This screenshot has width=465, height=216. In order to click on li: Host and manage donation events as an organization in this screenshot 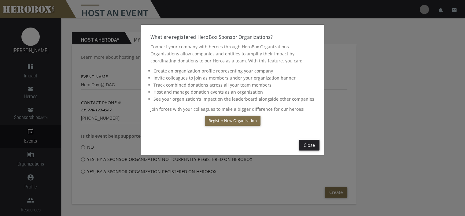, I will do `click(234, 92)`.